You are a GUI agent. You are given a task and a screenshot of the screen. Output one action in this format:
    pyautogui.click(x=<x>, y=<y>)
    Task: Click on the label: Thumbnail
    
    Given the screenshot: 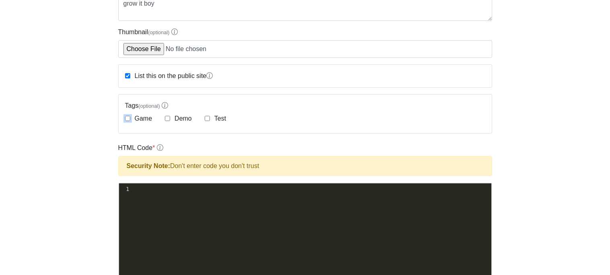 What is the action you would take?
    pyautogui.click(x=148, y=32)
    